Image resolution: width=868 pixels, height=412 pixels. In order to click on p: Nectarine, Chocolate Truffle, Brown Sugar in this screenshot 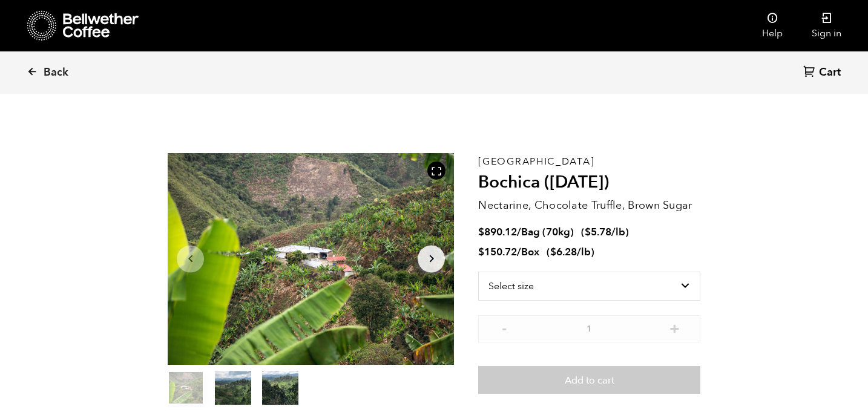, I will do `click(589, 205)`.